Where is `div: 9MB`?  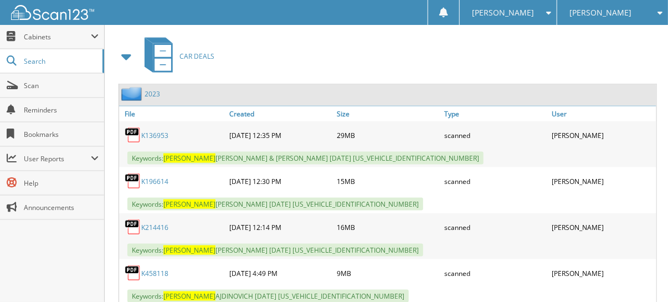 div: 9MB is located at coordinates (388, 273).